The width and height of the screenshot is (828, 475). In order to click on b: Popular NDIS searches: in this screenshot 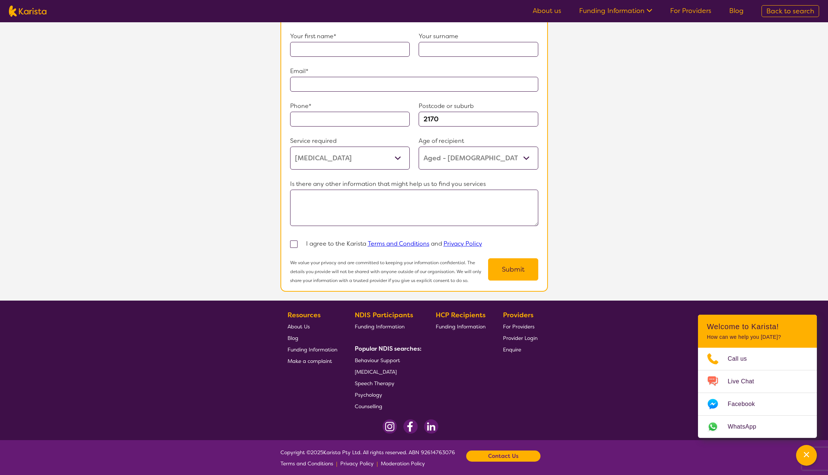, I will do `click(388, 349)`.